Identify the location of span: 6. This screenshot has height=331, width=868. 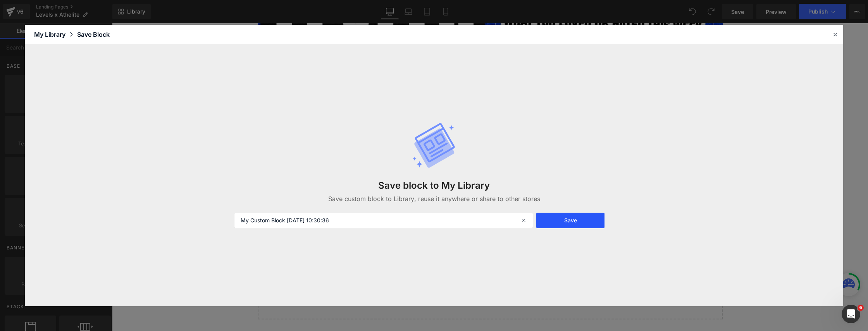
(860, 308).